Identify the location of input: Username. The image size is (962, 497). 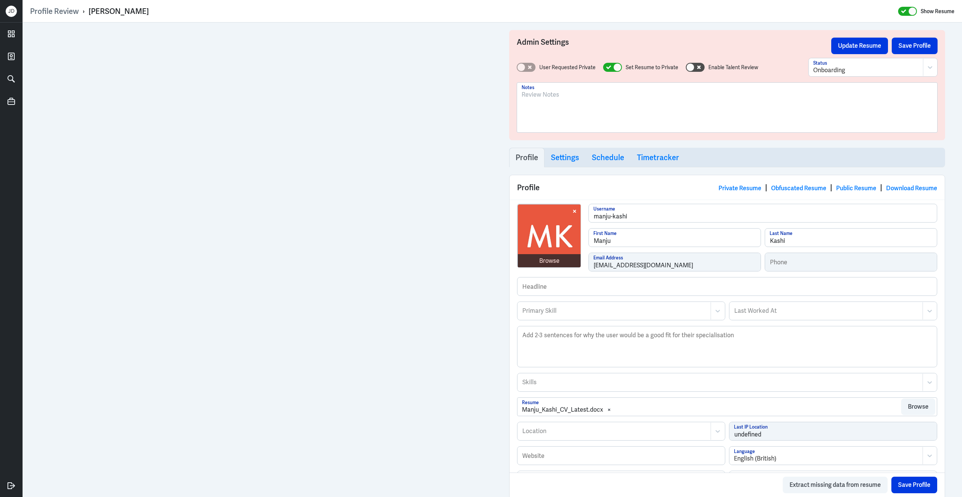
(763, 213).